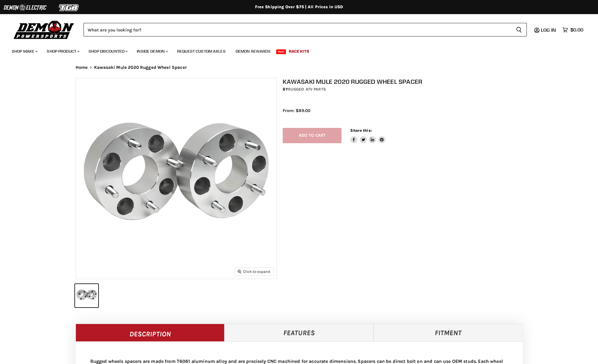 The width and height of the screenshot is (598, 364). What do you see at coordinates (176, 179) in the screenshot?
I see `img: Kawasaki Mule 2020 Rugged Wheel Spacer` at bounding box center [176, 179].